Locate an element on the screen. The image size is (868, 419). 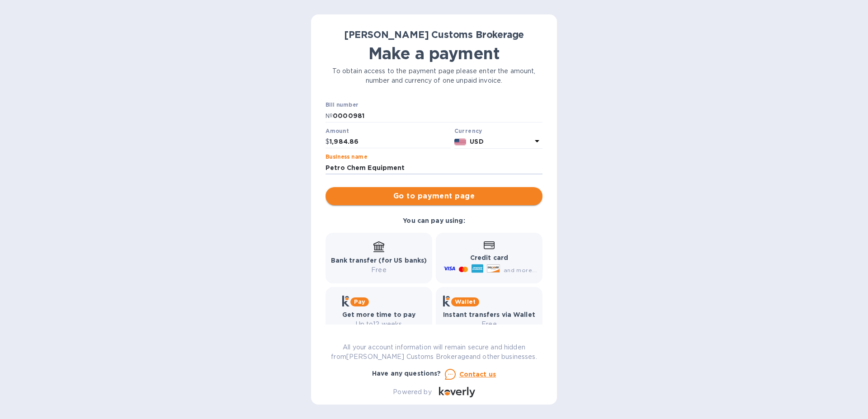
b: Get more time to pay is located at coordinates (379, 314).